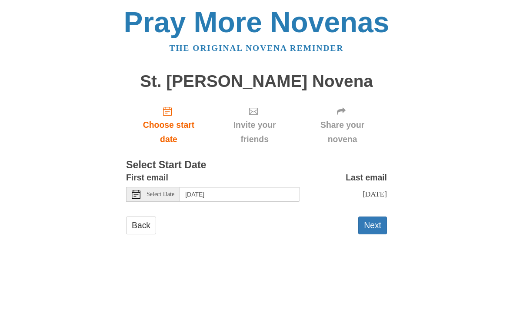  Describe the element at coordinates (366, 178) in the screenshot. I see `label: Last email` at that location.